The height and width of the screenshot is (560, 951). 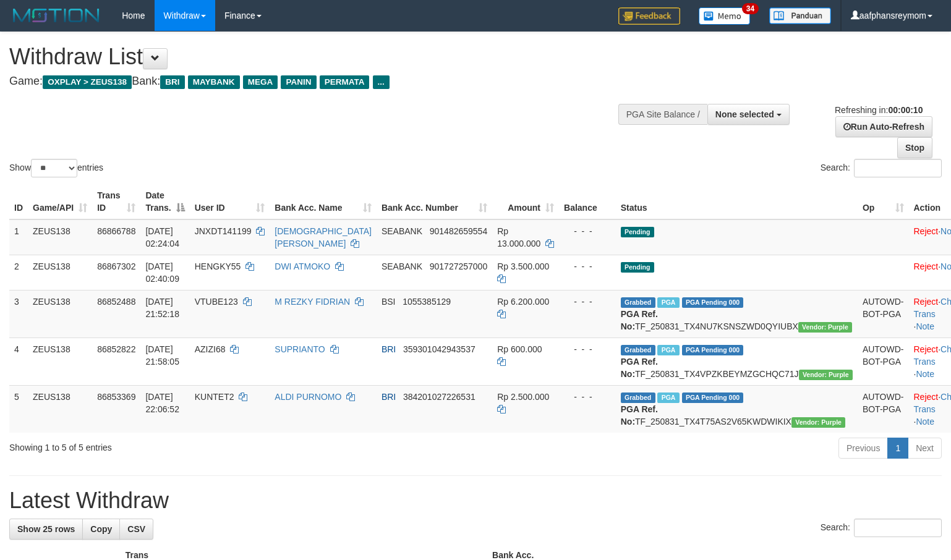 I want to click on th: Bank Acc. Number: activate to sort column ascending, so click(x=434, y=201).